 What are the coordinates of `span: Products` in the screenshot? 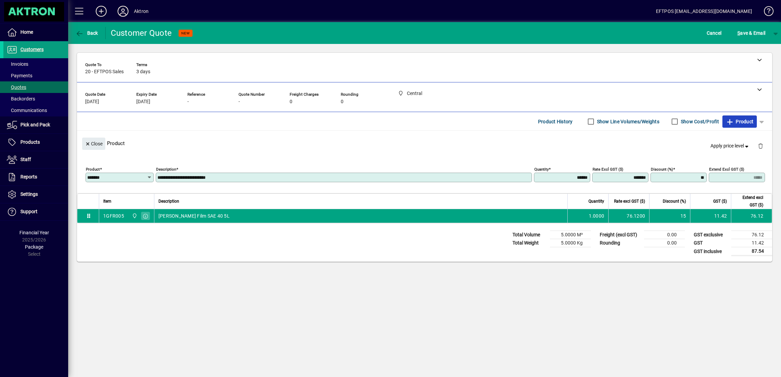 It's located at (30, 142).